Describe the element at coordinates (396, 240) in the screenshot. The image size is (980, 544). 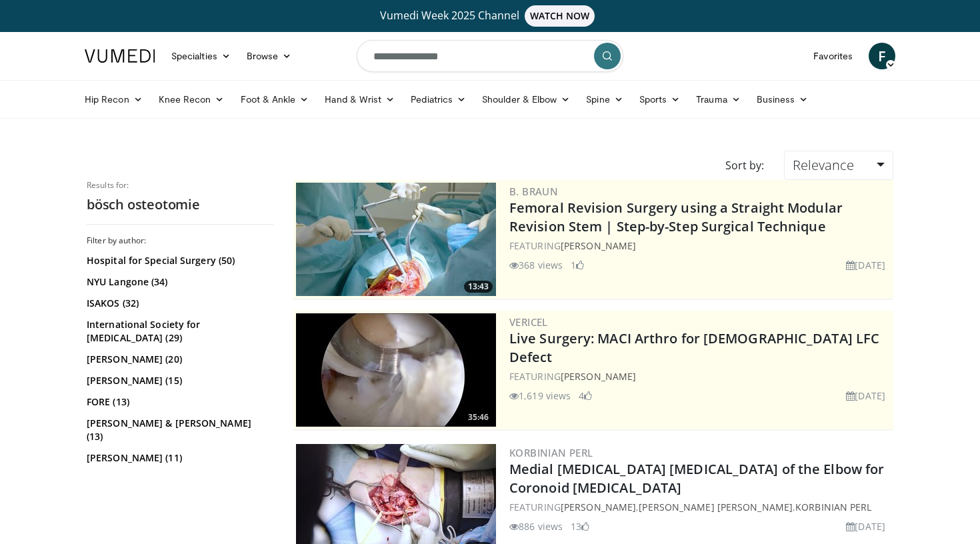
I see `a: 13:43` at that location.